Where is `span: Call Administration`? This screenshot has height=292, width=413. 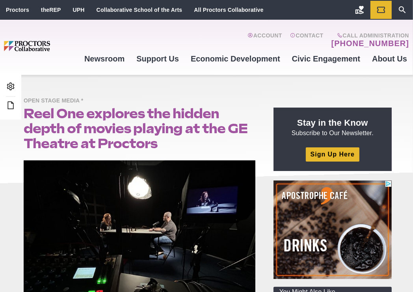 span: Call Administration is located at coordinates (369, 35).